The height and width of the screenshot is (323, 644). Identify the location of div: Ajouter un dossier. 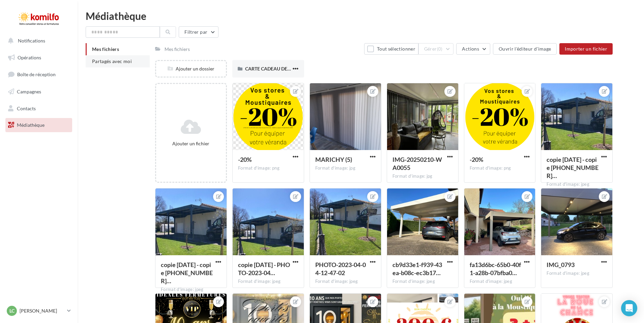
(191, 69).